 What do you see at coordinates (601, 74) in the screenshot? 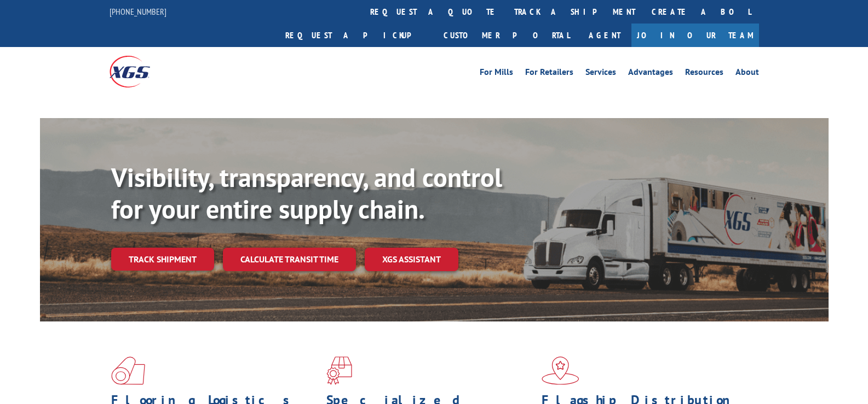
I see `a: Services` at bounding box center [601, 74].